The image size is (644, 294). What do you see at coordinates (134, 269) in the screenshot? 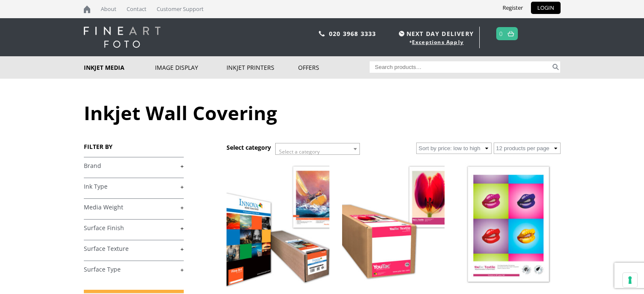
I see `h4: Surface Type` at bounding box center [134, 269].